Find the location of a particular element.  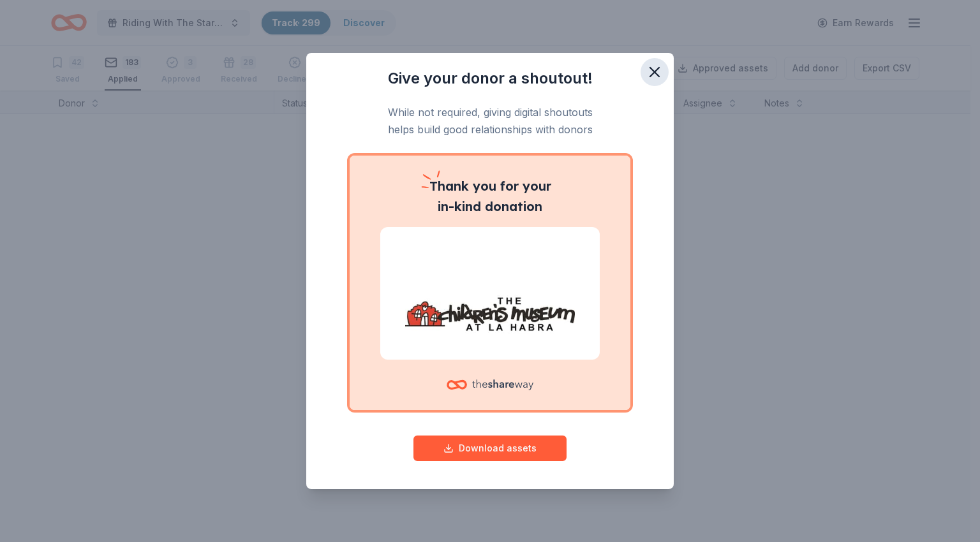

img: The Children's Museum at La Habra is located at coordinates (490, 293).